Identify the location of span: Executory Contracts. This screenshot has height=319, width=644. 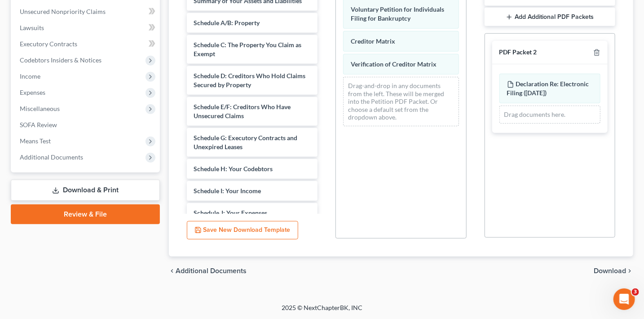
(48, 43).